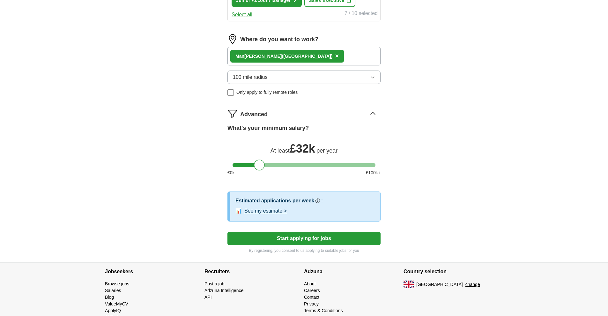 This screenshot has height=316, width=608. I want to click on div: 7 / 10 selected, so click(361, 14).